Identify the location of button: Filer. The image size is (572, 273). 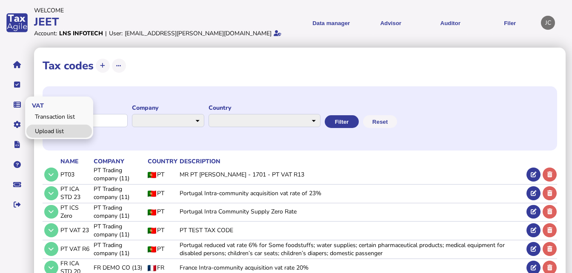
(510, 23).